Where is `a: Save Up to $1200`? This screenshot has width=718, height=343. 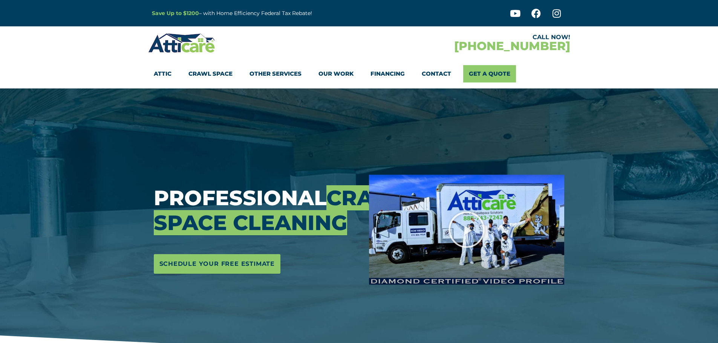 a: Save Up to $1200 is located at coordinates (175, 13).